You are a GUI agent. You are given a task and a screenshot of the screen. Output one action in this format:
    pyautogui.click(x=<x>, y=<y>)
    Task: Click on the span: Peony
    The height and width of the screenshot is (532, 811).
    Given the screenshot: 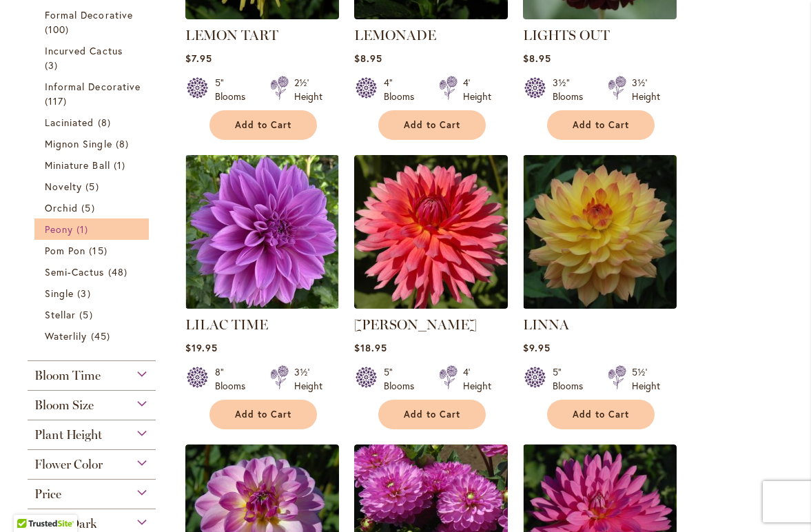 What is the action you would take?
    pyautogui.click(x=58, y=229)
    